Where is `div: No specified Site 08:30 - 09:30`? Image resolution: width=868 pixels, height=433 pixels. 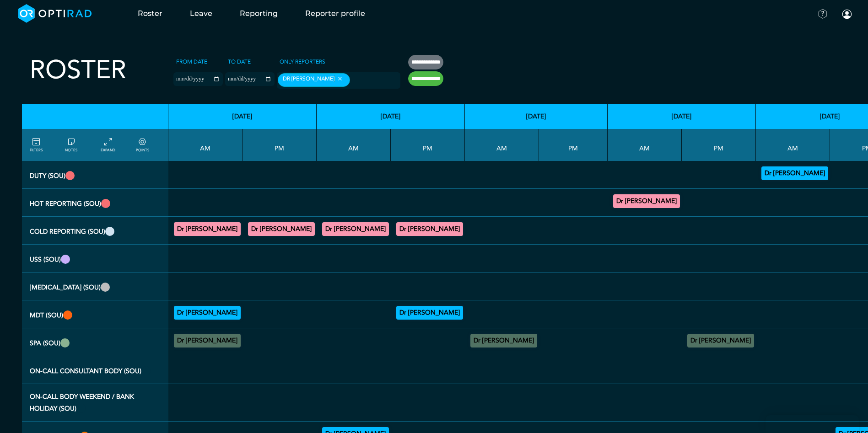
div: No specified Site 08:30 - 09:30 is located at coordinates (207, 341).